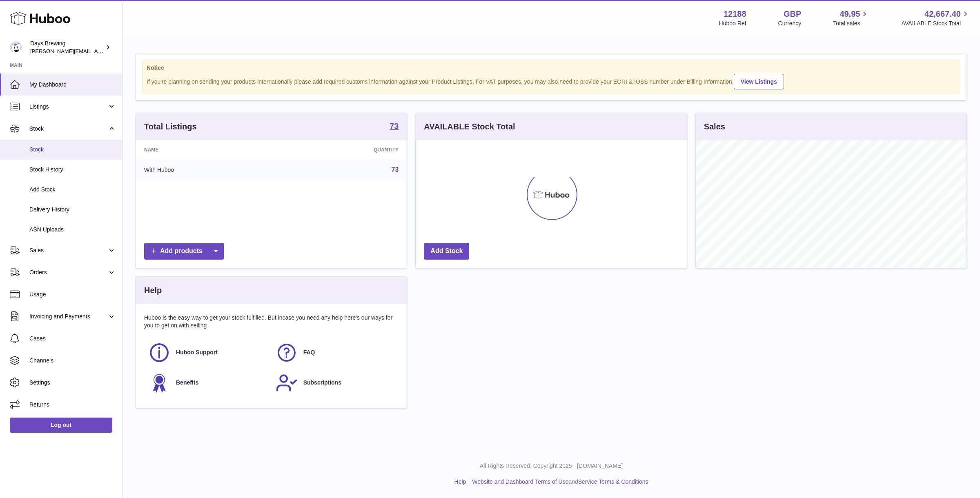 The image size is (980, 498). Describe the element at coordinates (187, 382) in the screenshot. I see `span: Benefits` at that location.